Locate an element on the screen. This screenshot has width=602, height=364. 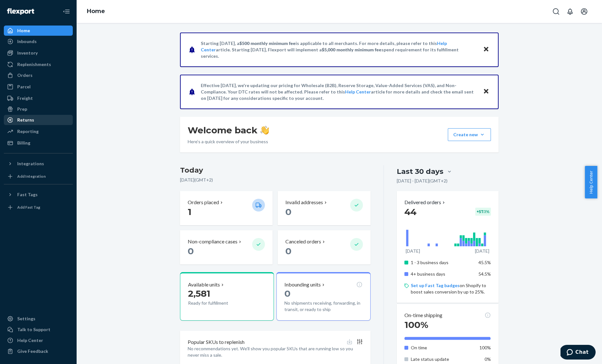
button: Talk to Support is located at coordinates (38, 330).